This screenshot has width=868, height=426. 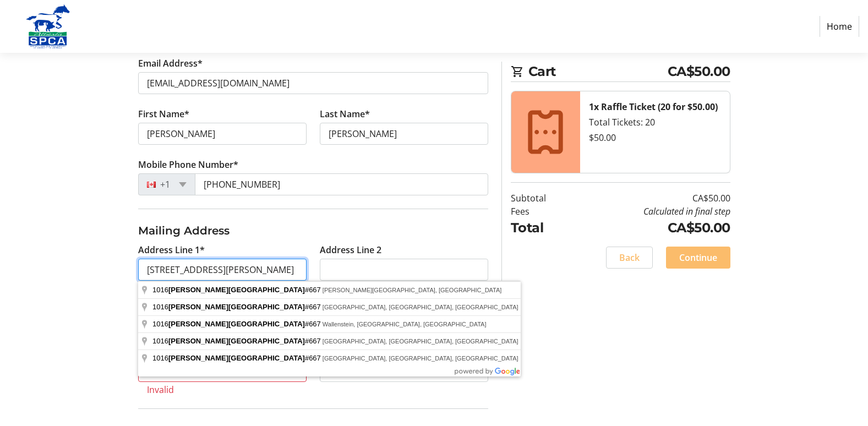 I want to click on h3: Mailing Address, so click(x=314, y=230).